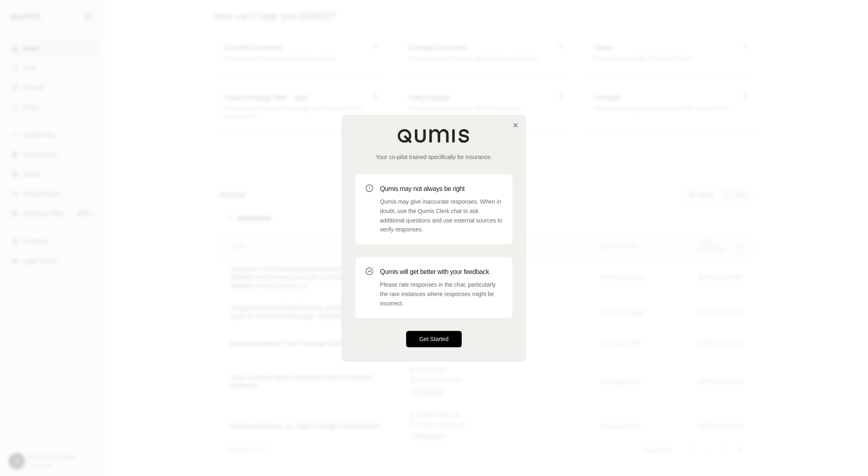 The width and height of the screenshot is (868, 476). Describe the element at coordinates (434, 157) in the screenshot. I see `p: Your co-pilot trained specifically for insurance.` at that location.